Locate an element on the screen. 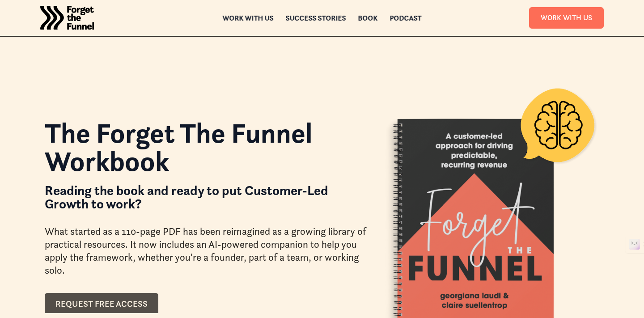 Image resolution: width=644 pixels, height=318 pixels. div: What started as a 110-page PDF has been reimagined as a growing library of practical resources. I... is located at coordinates (206, 251).